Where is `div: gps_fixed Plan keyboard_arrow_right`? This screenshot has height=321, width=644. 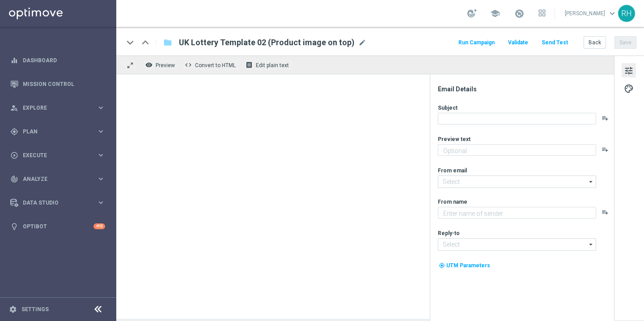
div: gps_fixed Plan keyboard_arrow_right is located at coordinates (57, 131).